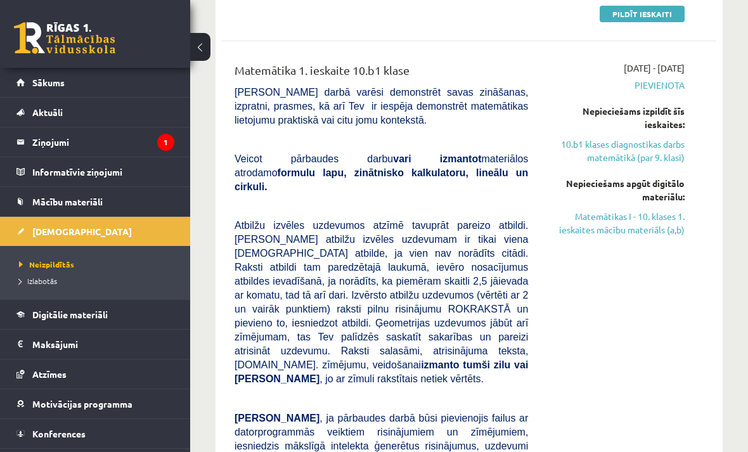  Describe the element at coordinates (98, 264) in the screenshot. I see `a: Neizpildītās` at that location.